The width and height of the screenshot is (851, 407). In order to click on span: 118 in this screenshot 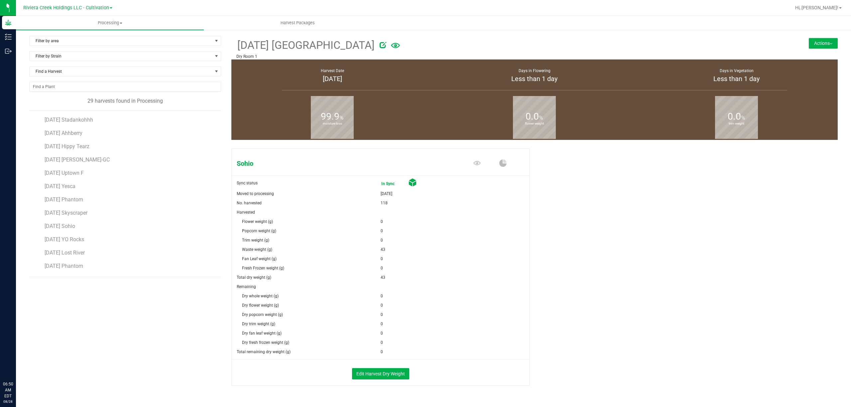, I will do `click(384, 203)`.